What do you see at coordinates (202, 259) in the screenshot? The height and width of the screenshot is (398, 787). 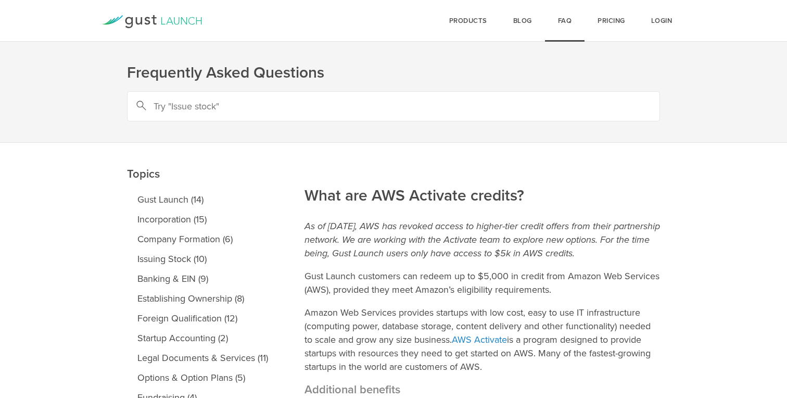 I see `a: Issuing Stock (10)` at bounding box center [202, 259].